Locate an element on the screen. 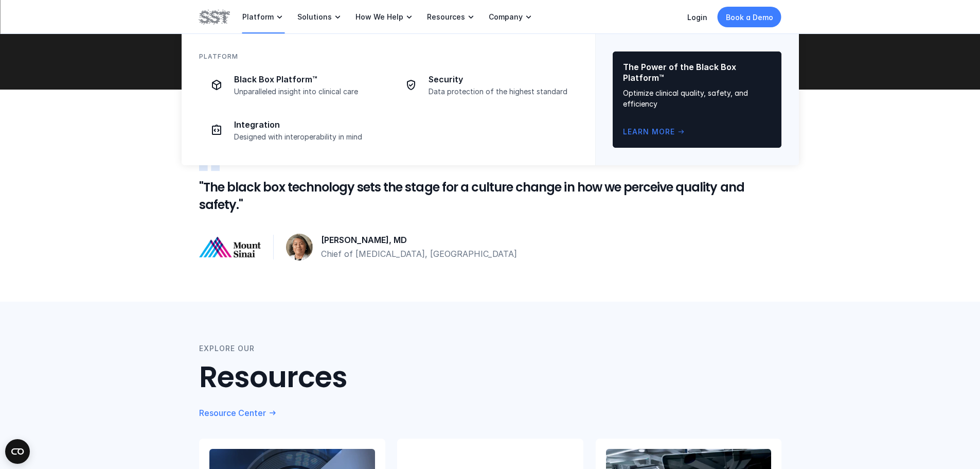 The image size is (980, 469). img: Integration icon is located at coordinates (217, 130).